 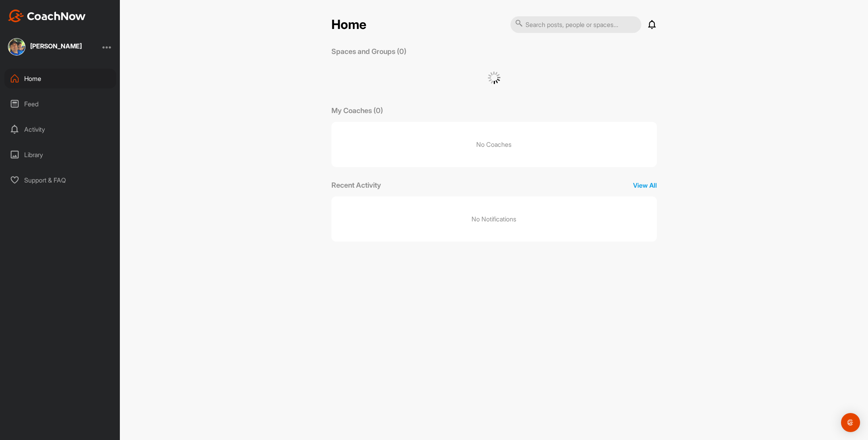 What do you see at coordinates (494, 219) in the screenshot?
I see `p: No Notifications` at bounding box center [494, 219].